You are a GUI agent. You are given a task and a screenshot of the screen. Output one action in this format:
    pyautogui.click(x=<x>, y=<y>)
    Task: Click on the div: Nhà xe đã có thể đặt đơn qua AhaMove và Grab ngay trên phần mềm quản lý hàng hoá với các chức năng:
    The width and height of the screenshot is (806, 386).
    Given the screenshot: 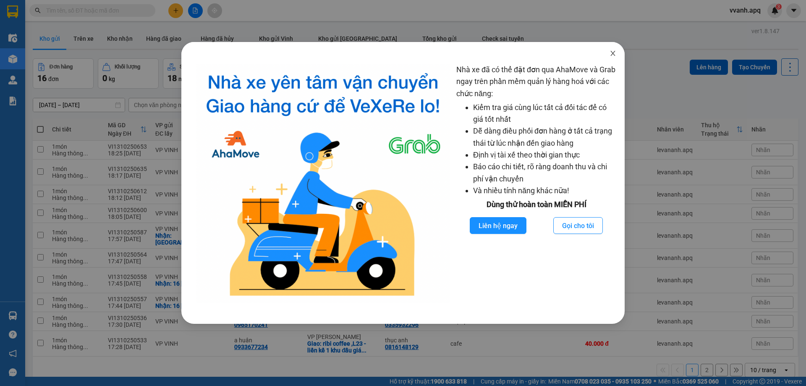 What is the action you would take?
    pyautogui.click(x=536, y=183)
    